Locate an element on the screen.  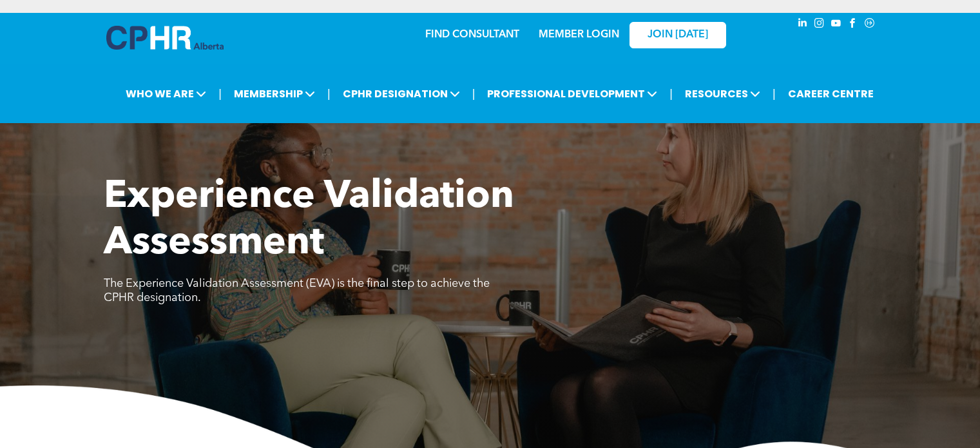
a: MEMBER LOGIN is located at coordinates (578, 35).